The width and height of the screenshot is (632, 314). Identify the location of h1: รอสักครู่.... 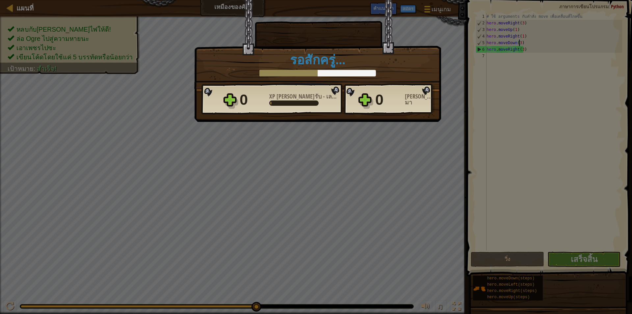
(318, 60).